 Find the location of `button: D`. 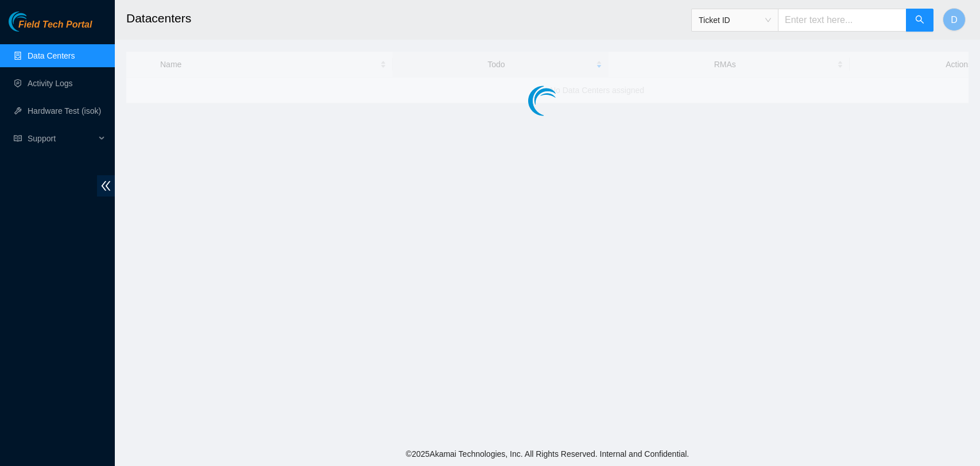

button: D is located at coordinates (954, 19).